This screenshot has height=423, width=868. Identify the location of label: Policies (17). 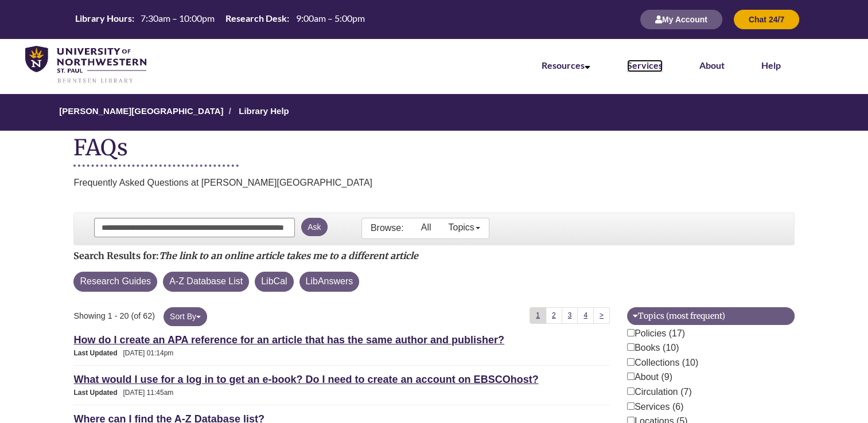
(656, 334).